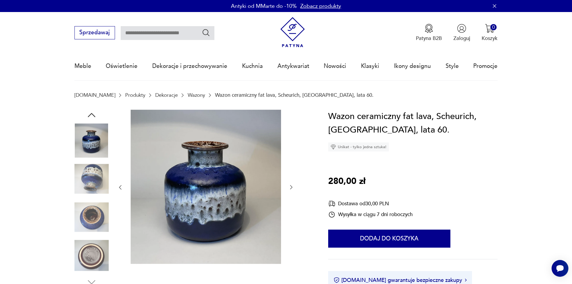 The height and width of the screenshot is (284, 572). I want to click on a: Meble, so click(83, 66).